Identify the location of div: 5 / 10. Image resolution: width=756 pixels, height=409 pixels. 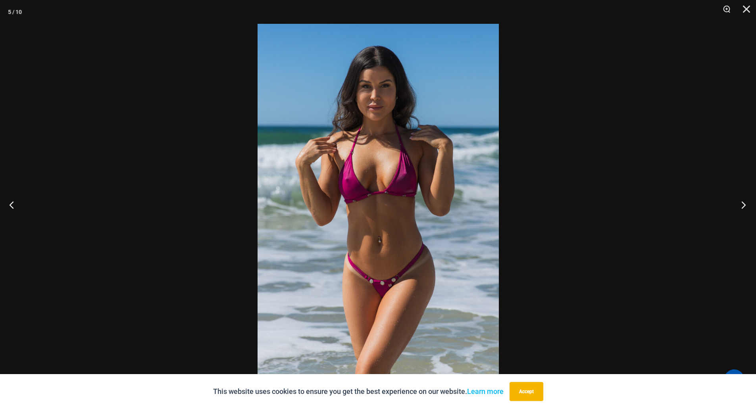
(15, 12).